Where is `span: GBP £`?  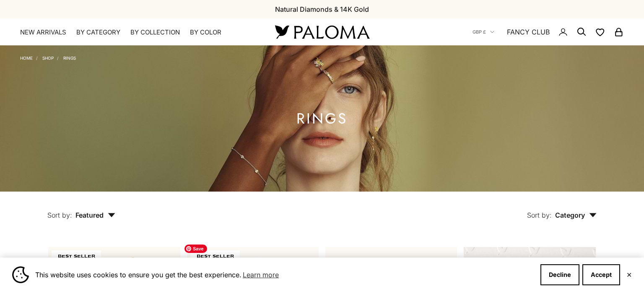
span: GBP £ is located at coordinates (479, 32).